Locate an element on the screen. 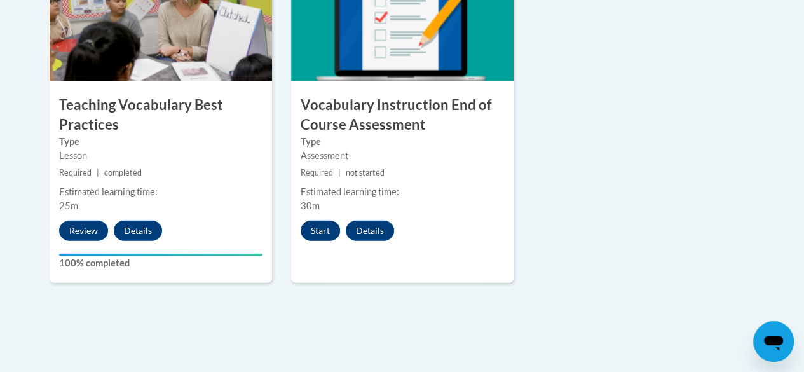 The image size is (804, 372). span: not started is located at coordinates (365, 172).